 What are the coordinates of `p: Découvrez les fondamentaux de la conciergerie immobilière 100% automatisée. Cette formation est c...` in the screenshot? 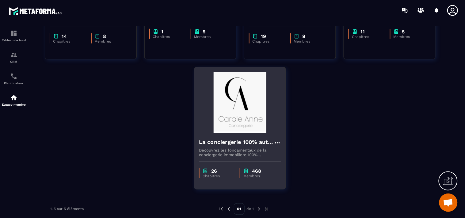 It's located at (240, 153).